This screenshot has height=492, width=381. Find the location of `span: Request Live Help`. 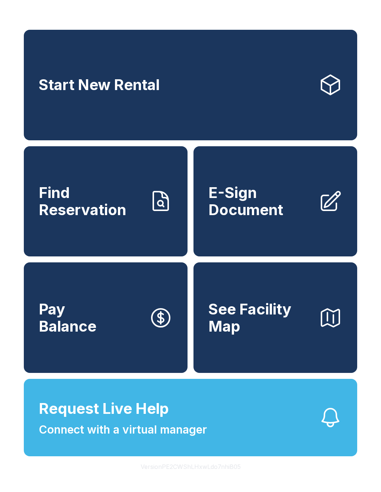

span: Request Live Help is located at coordinates (104, 408).